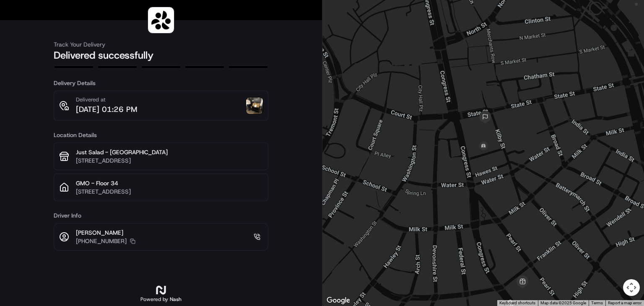 This screenshot has width=644, height=306. Describe the element at coordinates (161, 83) in the screenshot. I see `h3: Delivery Details` at that location.